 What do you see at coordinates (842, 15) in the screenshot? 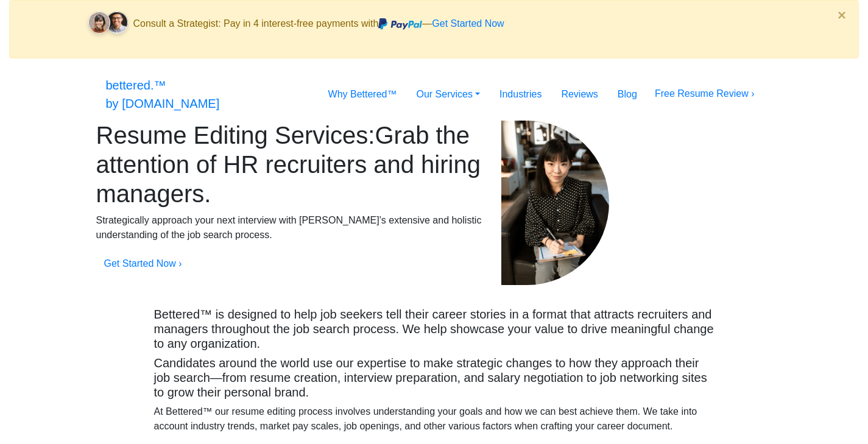
I see `button: Close` at bounding box center [842, 15].